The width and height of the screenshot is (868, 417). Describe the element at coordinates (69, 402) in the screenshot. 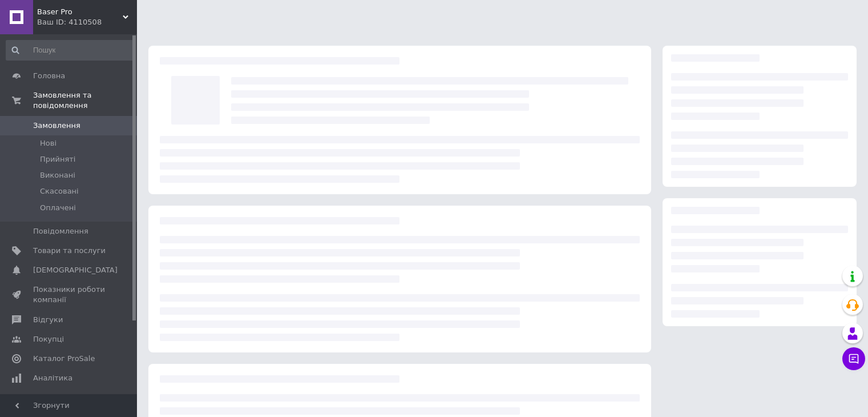

I see `span: Управління сайтом` at that location.